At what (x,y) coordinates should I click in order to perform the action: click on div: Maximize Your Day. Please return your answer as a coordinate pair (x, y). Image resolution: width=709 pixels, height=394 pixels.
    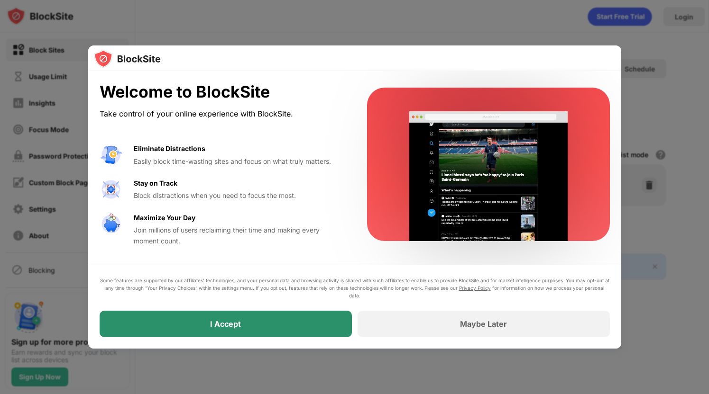
    Looking at the image, I should click on (165, 218).